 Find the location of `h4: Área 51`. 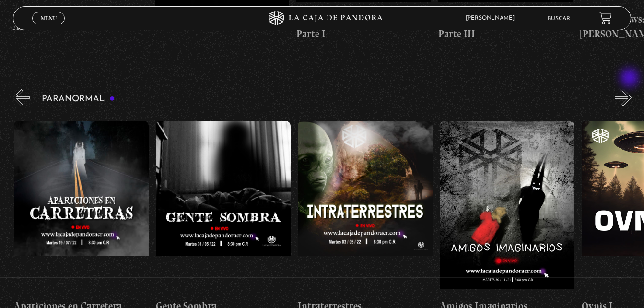

h4: Área 51 is located at coordinates (80, 27).